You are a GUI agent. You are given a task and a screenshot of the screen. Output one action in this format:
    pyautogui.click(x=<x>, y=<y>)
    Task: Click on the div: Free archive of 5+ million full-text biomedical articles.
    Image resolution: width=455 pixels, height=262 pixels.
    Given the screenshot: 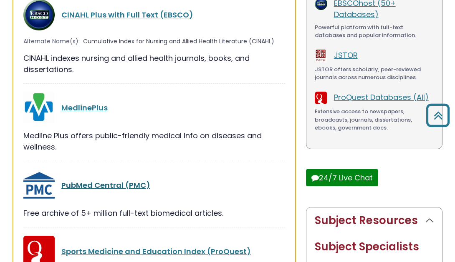 What is the action you would take?
    pyautogui.click(x=154, y=213)
    